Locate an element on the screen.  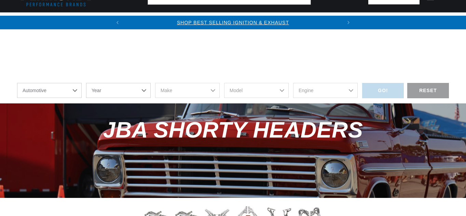
select: Engine is located at coordinates (325, 91).